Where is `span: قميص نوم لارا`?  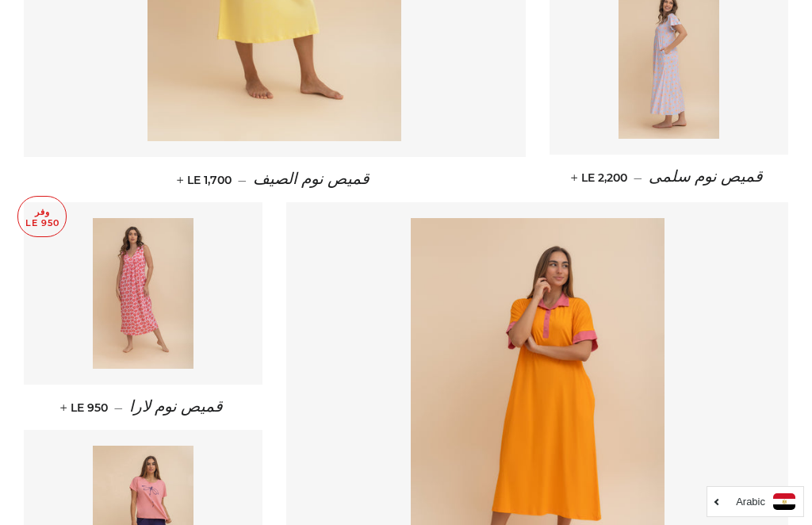 span: قميص نوم لارا is located at coordinates (176, 407).